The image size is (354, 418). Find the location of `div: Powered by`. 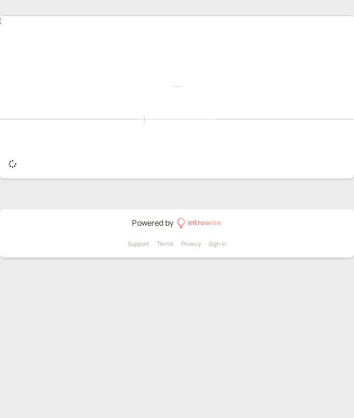

div: Powered by is located at coordinates (153, 223).